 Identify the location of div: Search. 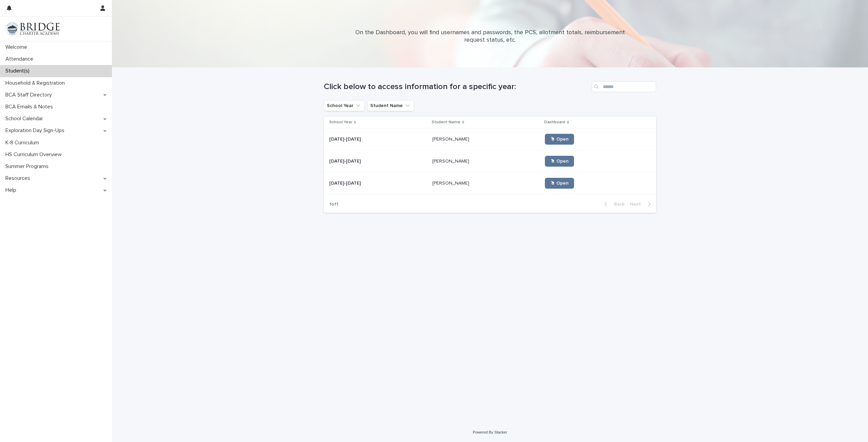
(624, 87).